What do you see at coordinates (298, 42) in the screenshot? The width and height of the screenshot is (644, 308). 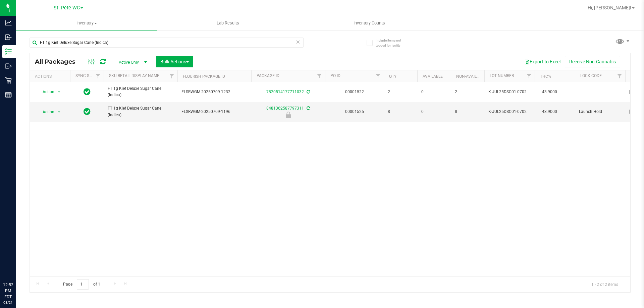 I see `span: Clear` at bounding box center [298, 42].